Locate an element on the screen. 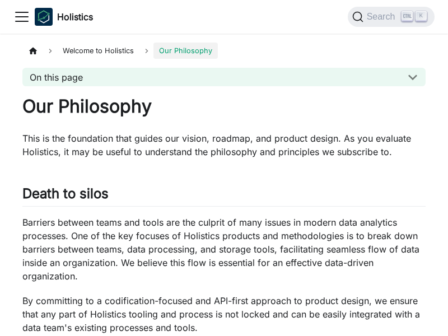 Image resolution: width=448 pixels, height=336 pixels. h1: Our Philosophy is located at coordinates (224, 106).